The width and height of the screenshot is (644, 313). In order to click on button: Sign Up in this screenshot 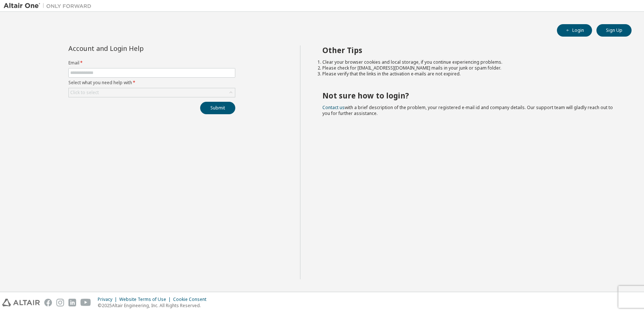, I will do `click(614, 31)`.